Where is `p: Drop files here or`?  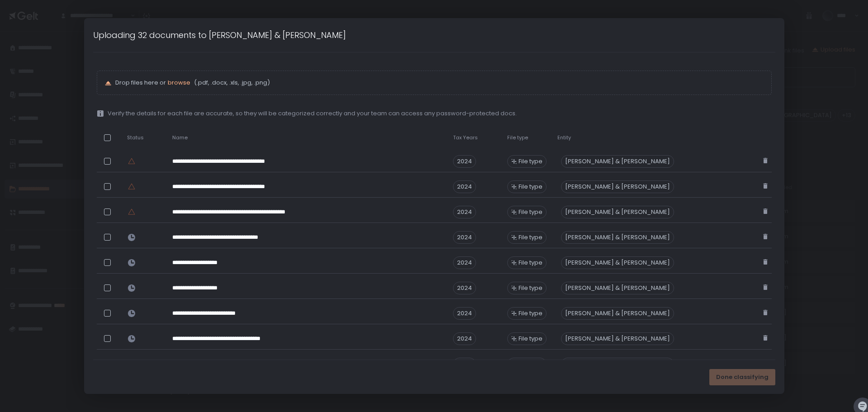
p: Drop files here or is located at coordinates (439, 83).